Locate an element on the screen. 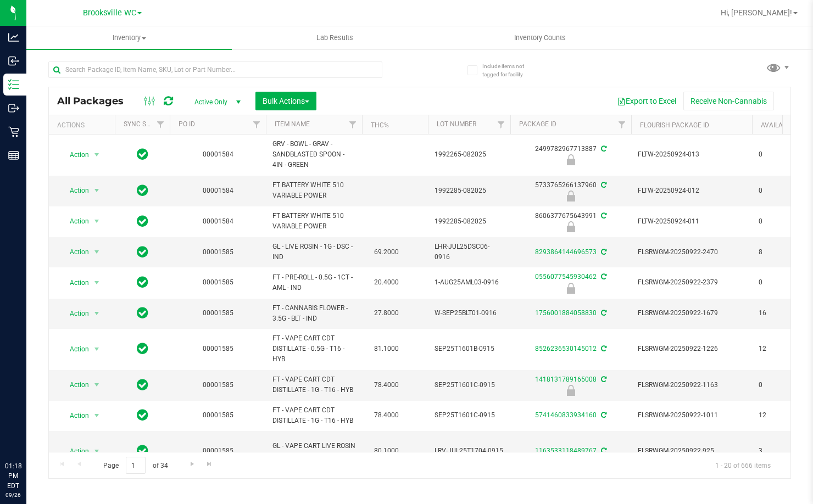  span: FLTW-20250924-012 is located at coordinates (692, 190).